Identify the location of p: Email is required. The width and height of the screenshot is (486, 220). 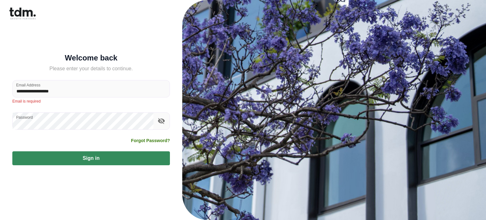
(91, 102).